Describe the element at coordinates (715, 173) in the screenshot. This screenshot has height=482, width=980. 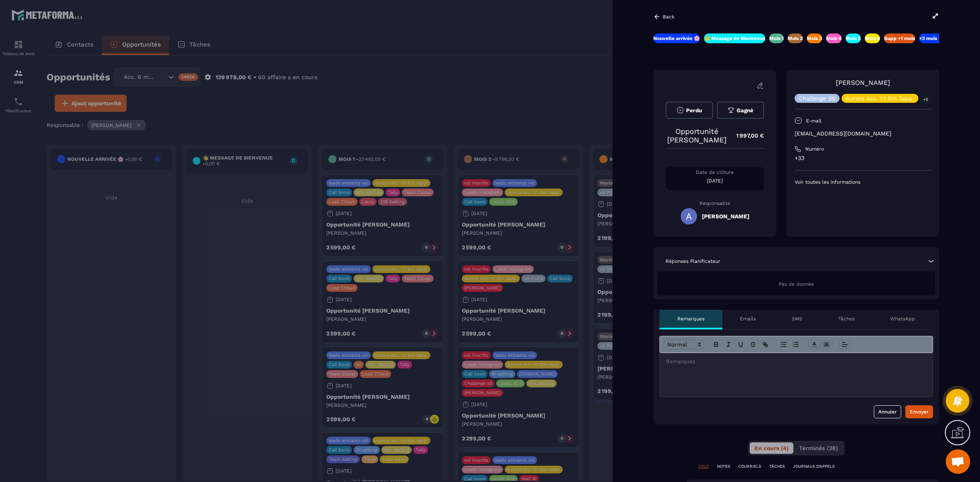
I see `p: Date de clôture` at that location.